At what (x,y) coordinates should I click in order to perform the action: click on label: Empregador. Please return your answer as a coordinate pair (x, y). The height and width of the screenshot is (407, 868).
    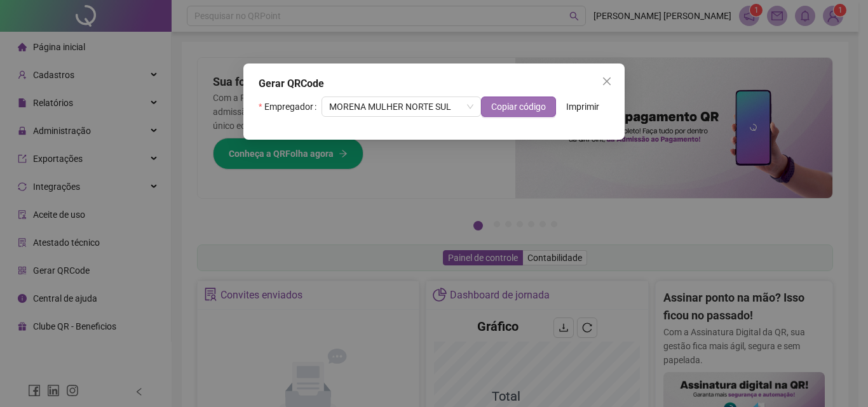
    Looking at the image, I should click on (290, 107).